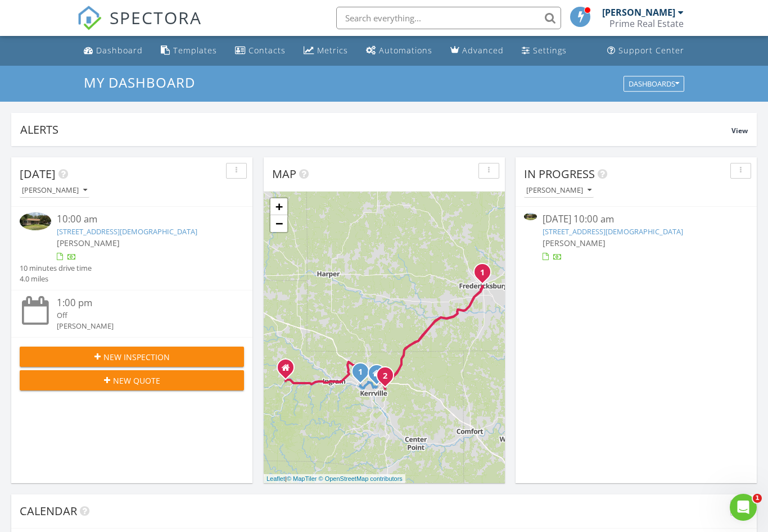  Describe the element at coordinates (131, 380) in the screenshot. I see `button: New Quote` at that location.